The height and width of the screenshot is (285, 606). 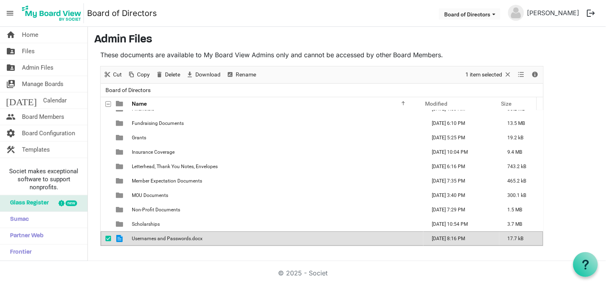 I want to click on div: Copy, so click(x=139, y=75).